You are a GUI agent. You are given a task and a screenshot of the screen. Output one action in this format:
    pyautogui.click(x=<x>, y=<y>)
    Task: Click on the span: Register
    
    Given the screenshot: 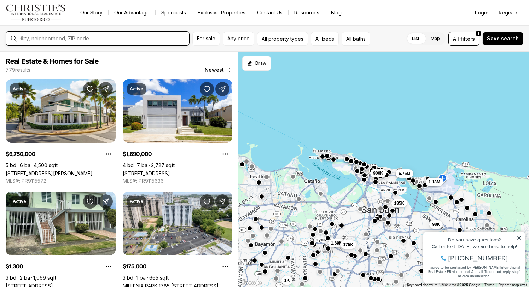 What is the action you would take?
    pyautogui.click(x=509, y=13)
    